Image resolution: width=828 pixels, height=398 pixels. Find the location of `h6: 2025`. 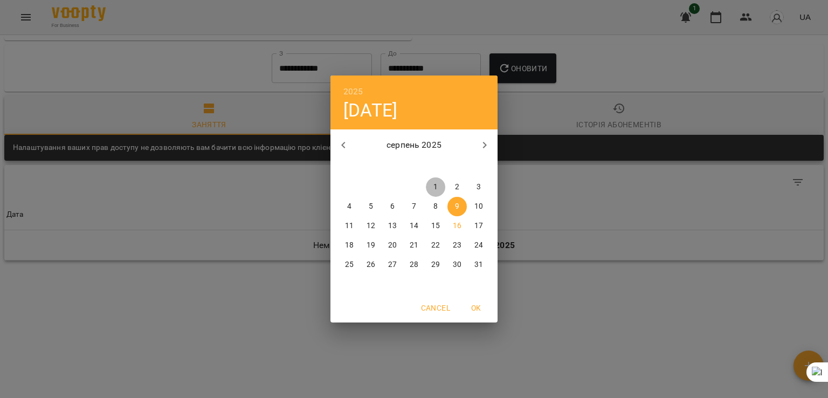

h6: 2025 is located at coordinates (353, 92).